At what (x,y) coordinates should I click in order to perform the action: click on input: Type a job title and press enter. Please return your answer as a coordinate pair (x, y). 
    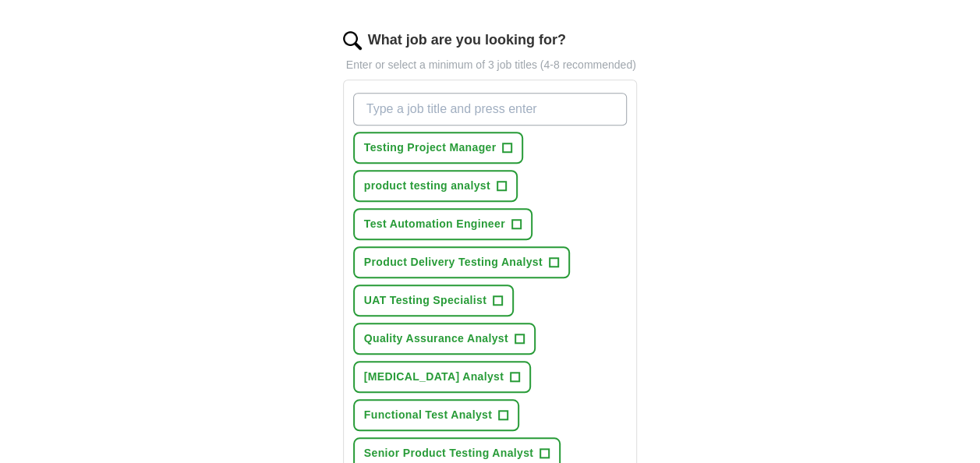
    Looking at the image, I should click on (491, 109).